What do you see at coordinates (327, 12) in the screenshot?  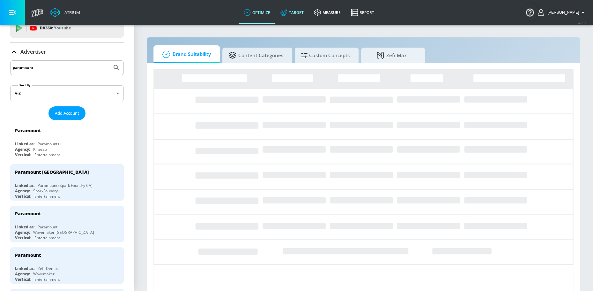 I see `a: measure` at bounding box center [327, 12].